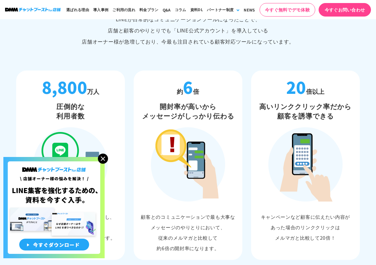 This screenshot has height=265, width=376. Describe the element at coordinates (54, 161) in the screenshot. I see `a: 店舗オーナー様の悩みを解決!LINE集客を狂化するための資料を今すぐ入手!` at that location.